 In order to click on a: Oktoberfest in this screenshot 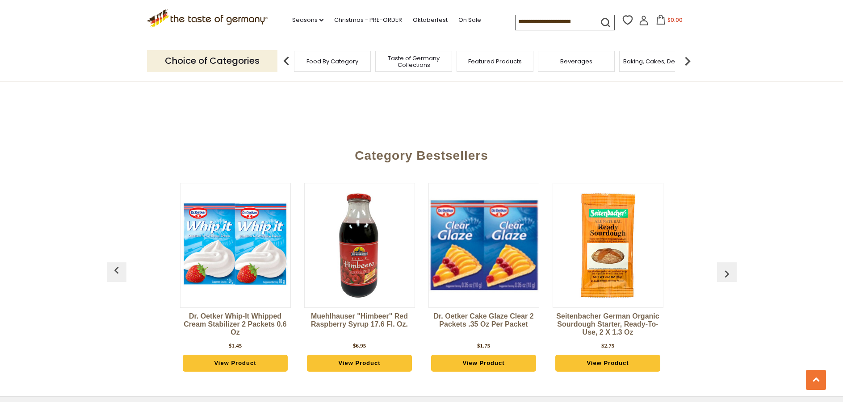, I will do `click(430, 20)`.